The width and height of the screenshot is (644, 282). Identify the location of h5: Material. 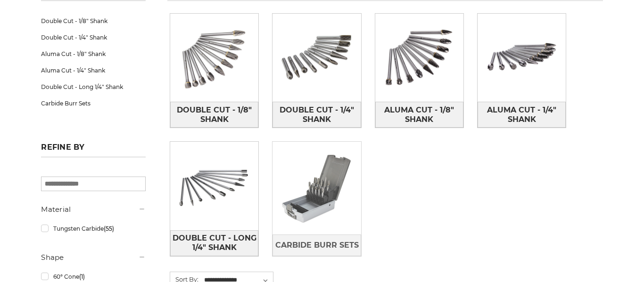
(93, 210).